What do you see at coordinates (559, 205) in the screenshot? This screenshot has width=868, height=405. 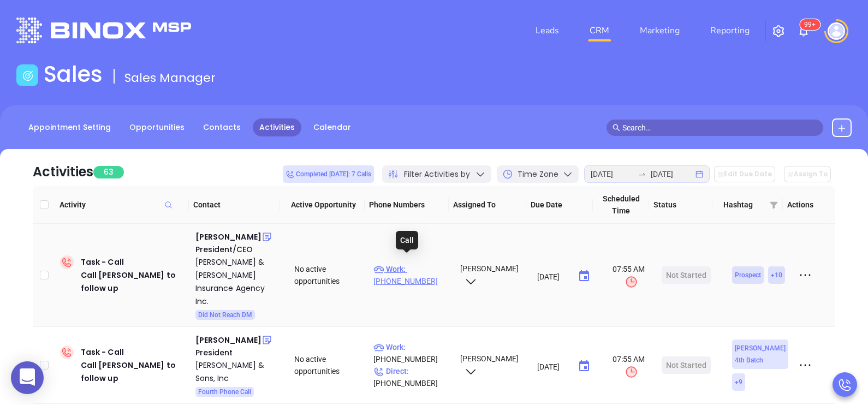 I see `th: Due Date` at bounding box center [559, 205].